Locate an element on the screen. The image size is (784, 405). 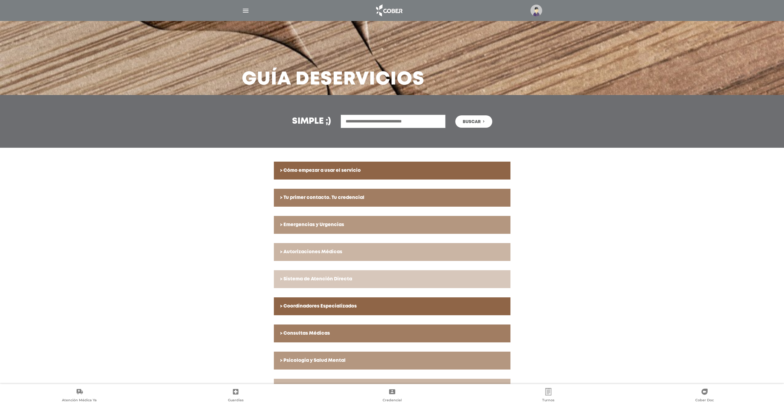
span: Buscar is located at coordinates (472, 122).